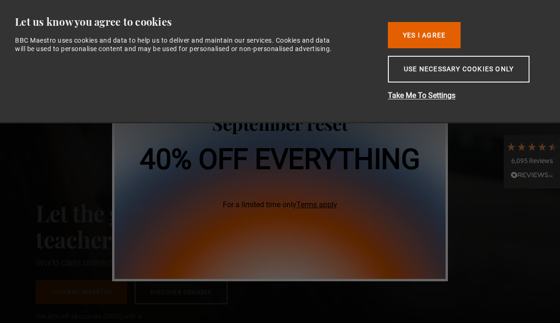  What do you see at coordinates (532, 162) in the screenshot?
I see `div: 6,095 ReviewsRead All Reviews` at bounding box center [532, 162].